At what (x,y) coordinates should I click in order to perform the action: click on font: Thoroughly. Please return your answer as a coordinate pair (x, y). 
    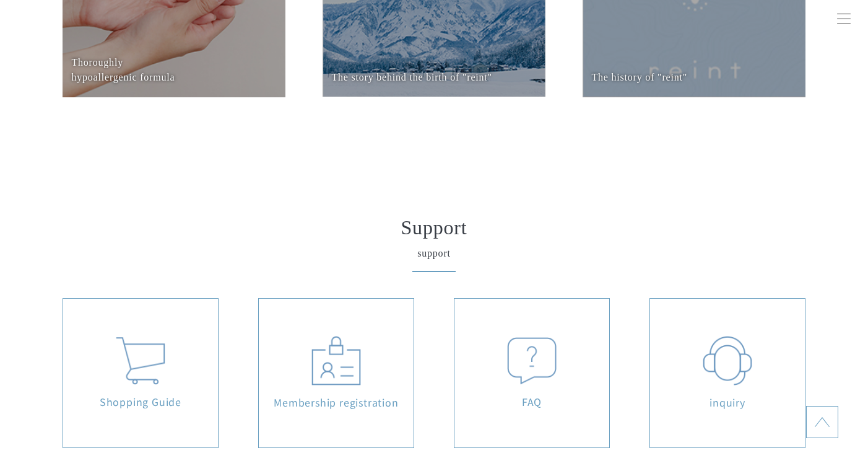
    Looking at the image, I should click on (98, 62).